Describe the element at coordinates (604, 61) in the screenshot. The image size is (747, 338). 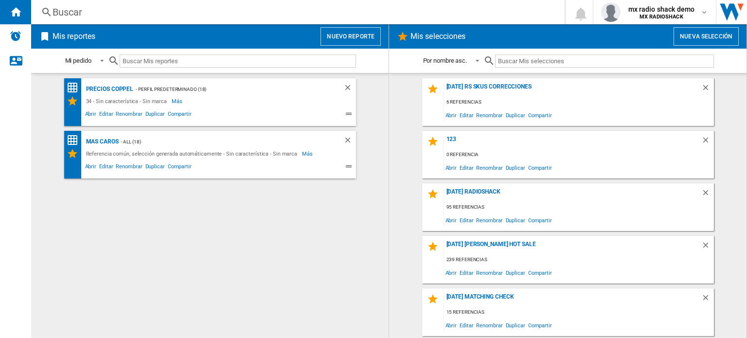
I see `input: Buscar Mis selecciones` at that location.